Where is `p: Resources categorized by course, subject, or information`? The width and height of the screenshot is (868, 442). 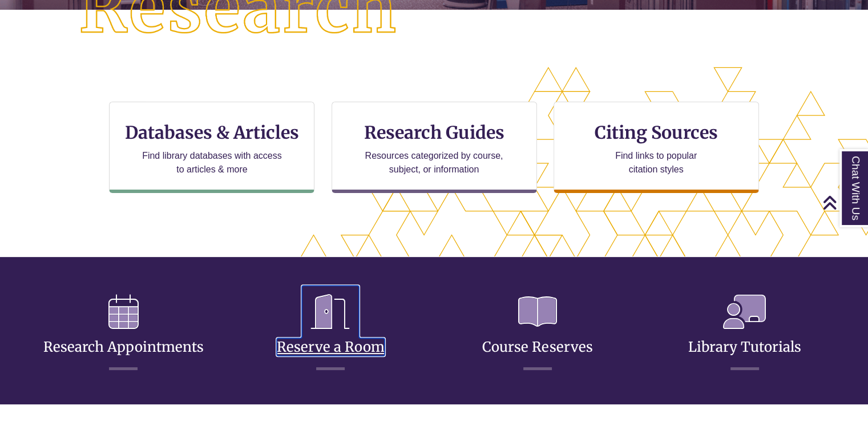
p: Resources categorized by course, subject, or information is located at coordinates (434, 163).